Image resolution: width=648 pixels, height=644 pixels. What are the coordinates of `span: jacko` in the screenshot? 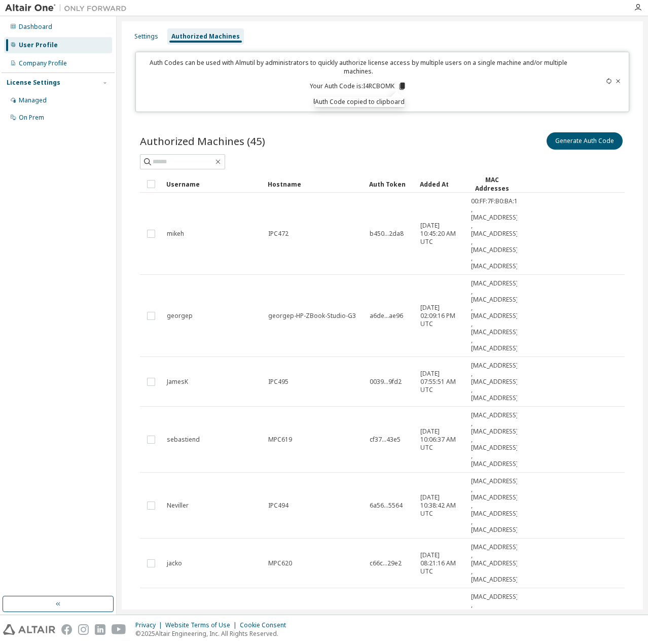 It's located at (174, 563).